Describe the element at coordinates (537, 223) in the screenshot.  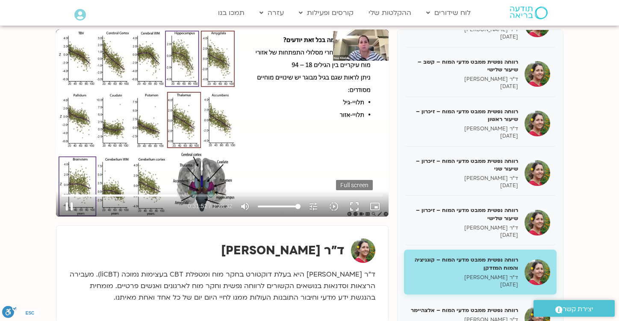
I see `img: רווחה נפשית ממבט מדעי המוח – זיכרון – שיעור שלישי` at that location.